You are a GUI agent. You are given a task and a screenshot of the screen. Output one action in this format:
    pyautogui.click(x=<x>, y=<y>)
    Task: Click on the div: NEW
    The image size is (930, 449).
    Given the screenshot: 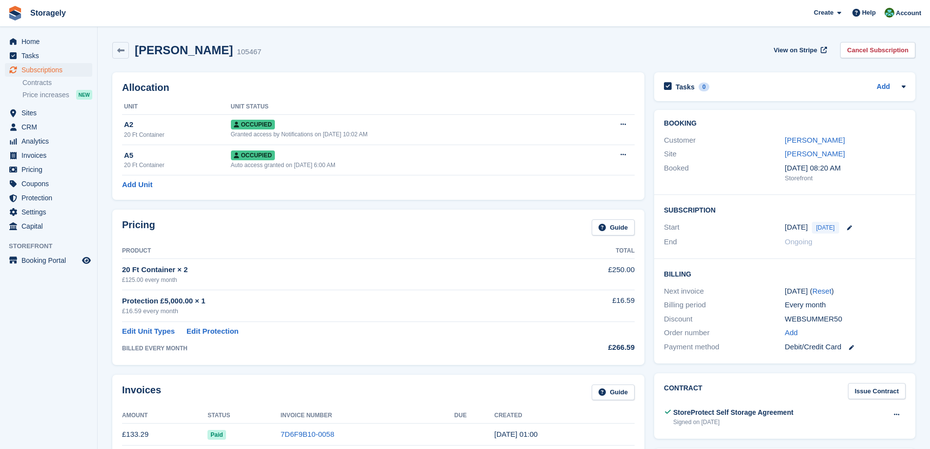 What is the action you would take?
    pyautogui.click(x=84, y=95)
    